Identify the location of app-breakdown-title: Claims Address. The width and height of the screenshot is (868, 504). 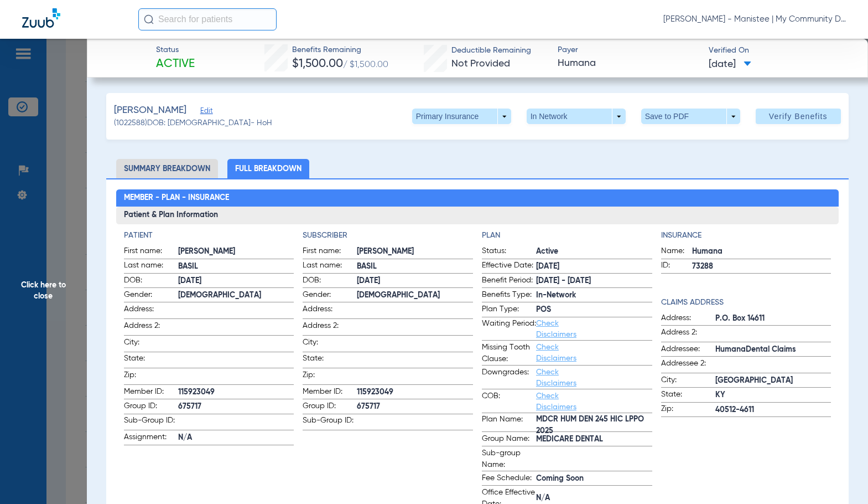
(747, 302).